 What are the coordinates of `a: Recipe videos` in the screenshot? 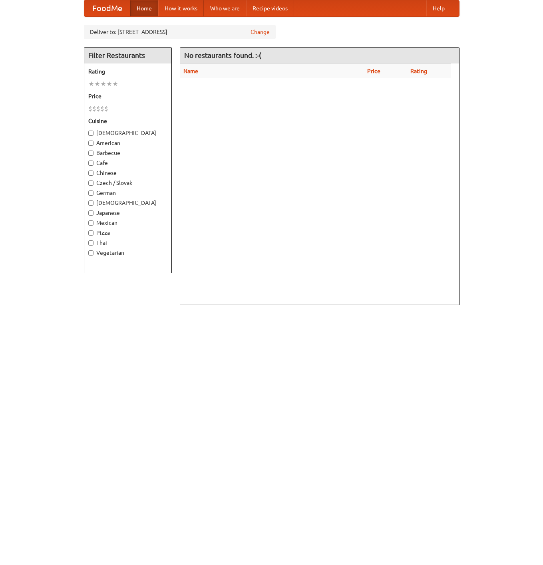 It's located at (270, 8).